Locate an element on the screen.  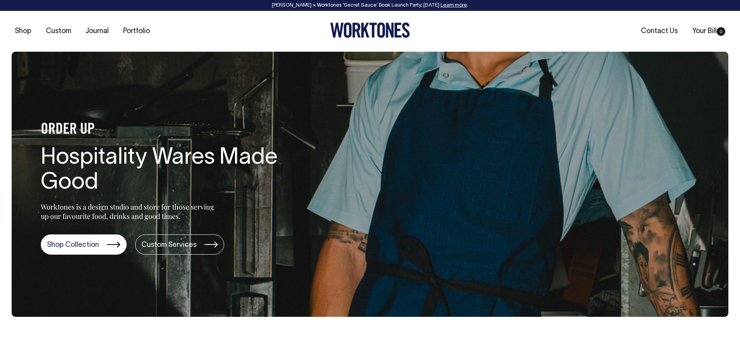
h4: ORDER UP is located at coordinates (165, 130).